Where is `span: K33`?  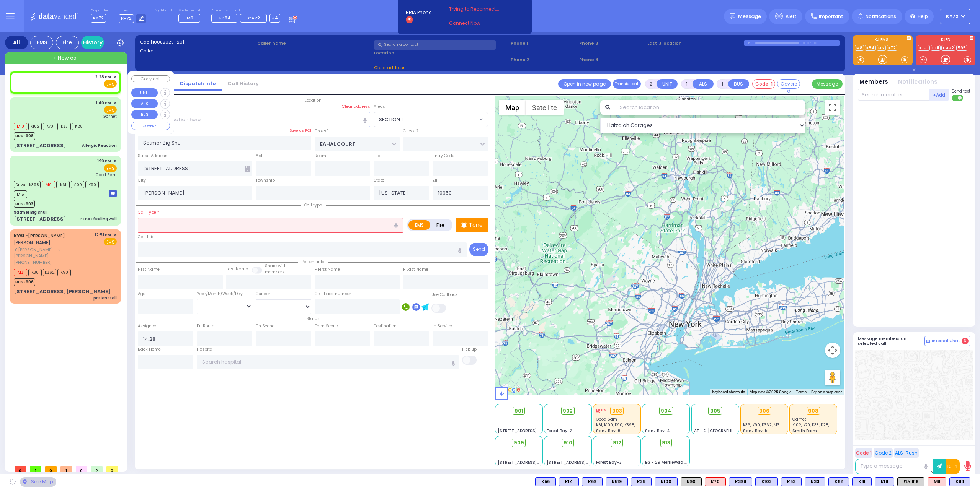 span: K33 is located at coordinates (64, 126).